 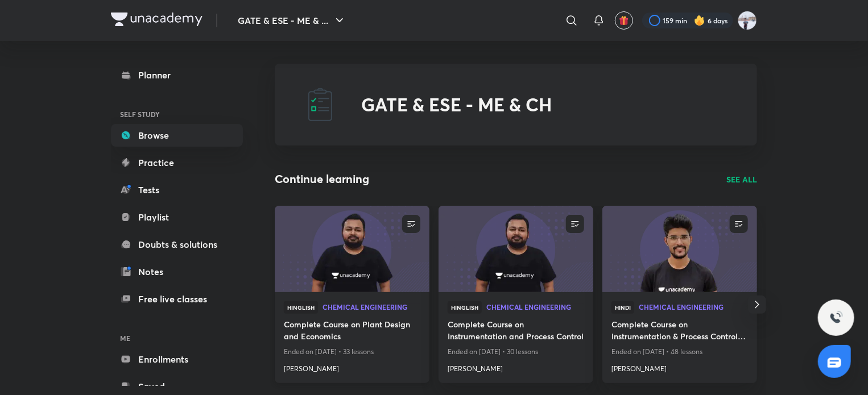 I want to click on a: Practice, so click(x=176, y=163).